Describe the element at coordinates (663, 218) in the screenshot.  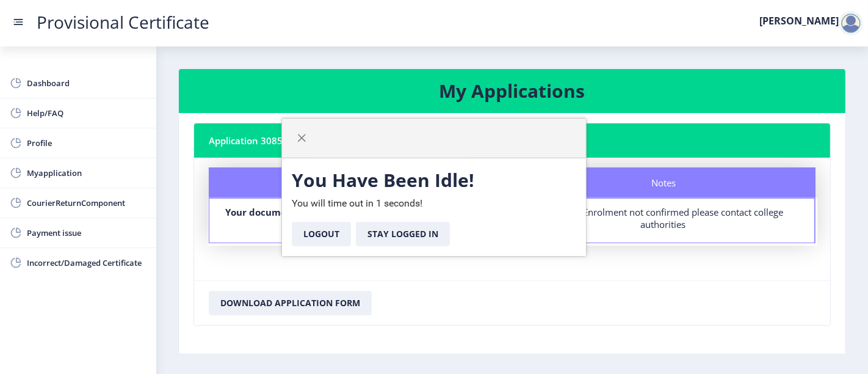
I see `div: Eligibility Enrolment not confirmed please contact college authorities` at that location.